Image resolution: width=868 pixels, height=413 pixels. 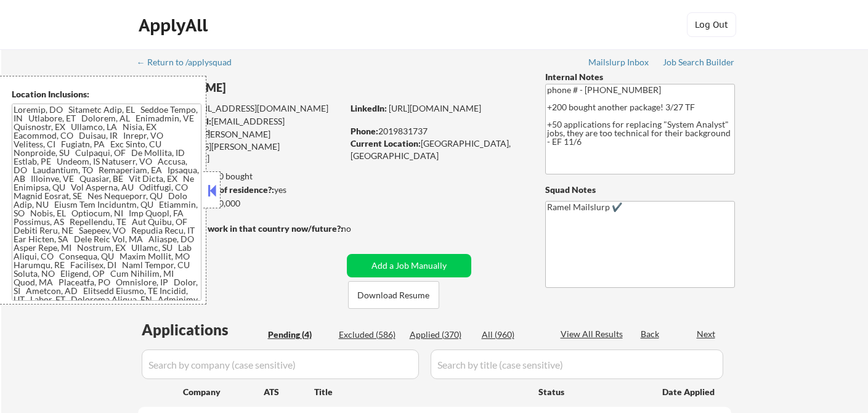 What do you see at coordinates (712, 25) in the screenshot?
I see `button: Log Out` at bounding box center [712, 25].